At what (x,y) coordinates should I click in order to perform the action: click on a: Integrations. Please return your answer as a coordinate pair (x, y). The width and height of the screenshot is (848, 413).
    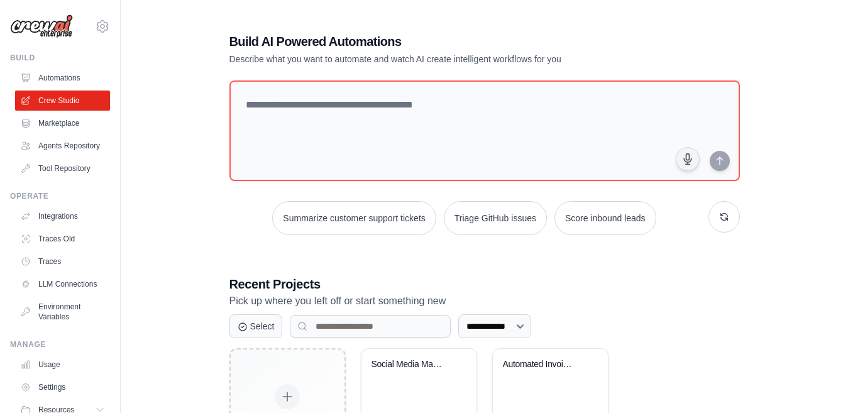
    Looking at the image, I should click on (62, 216).